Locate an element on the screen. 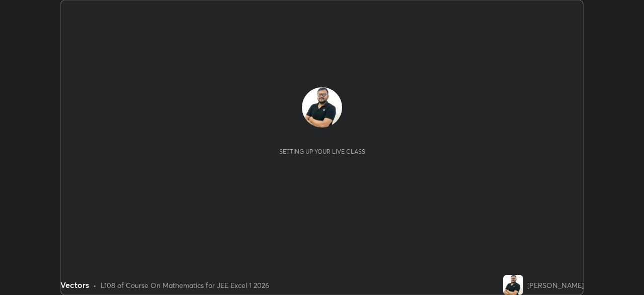 The width and height of the screenshot is (644, 295). div: Vectors is located at coordinates (74, 285).